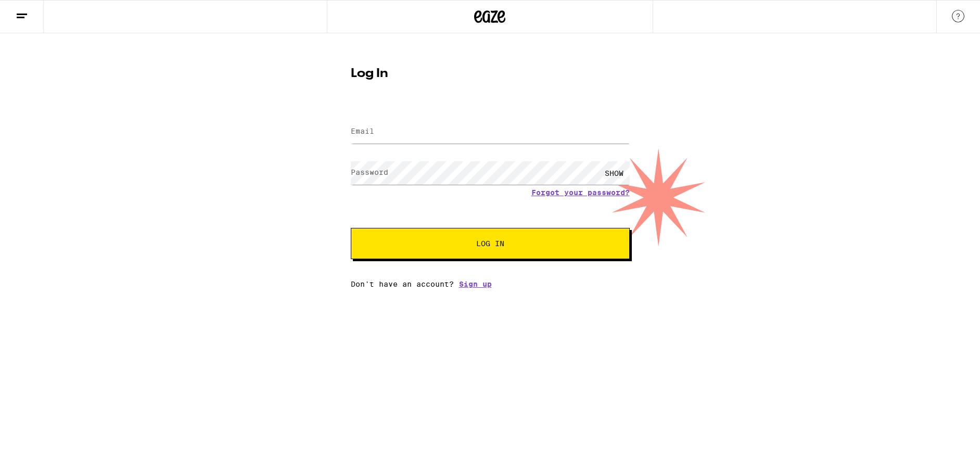  I want to click on label: Email, so click(362, 131).